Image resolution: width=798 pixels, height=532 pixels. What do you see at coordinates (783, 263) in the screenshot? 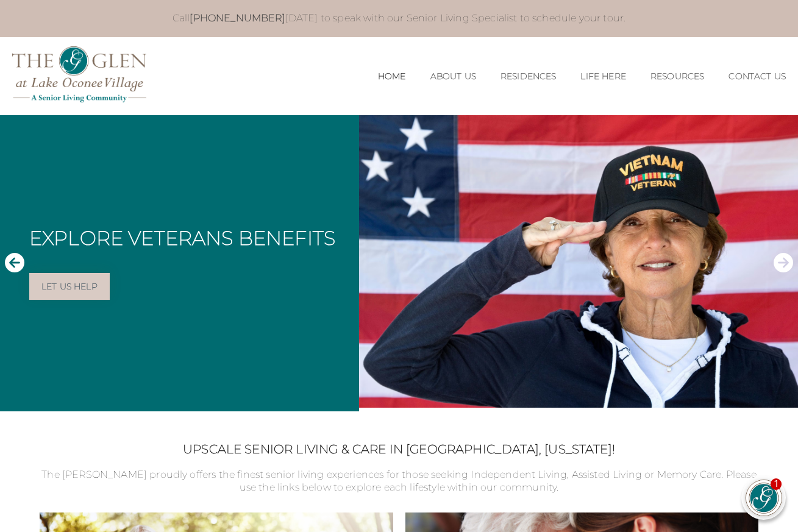
I see `button: Next Slide` at bounding box center [783, 263].